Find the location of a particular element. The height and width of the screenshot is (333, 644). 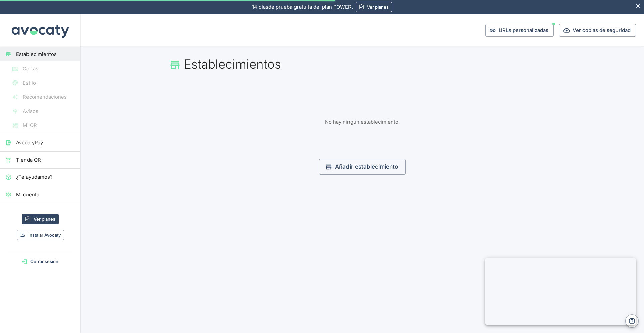

span: Mi cuenta is located at coordinates (46, 194).